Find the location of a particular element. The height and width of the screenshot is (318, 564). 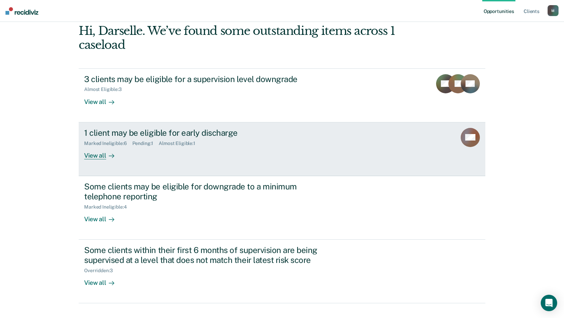

a: 3 clients may be eligible for a supervision level downgradeAlmost Eligible:3View all is located at coordinates (282, 95).